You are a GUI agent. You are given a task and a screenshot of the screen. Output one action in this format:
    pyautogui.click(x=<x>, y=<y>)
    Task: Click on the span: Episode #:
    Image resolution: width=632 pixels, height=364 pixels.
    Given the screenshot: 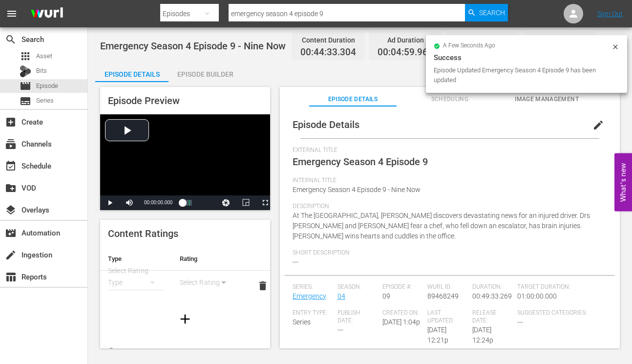 What is the action you would take?
    pyautogui.click(x=402, y=287)
    